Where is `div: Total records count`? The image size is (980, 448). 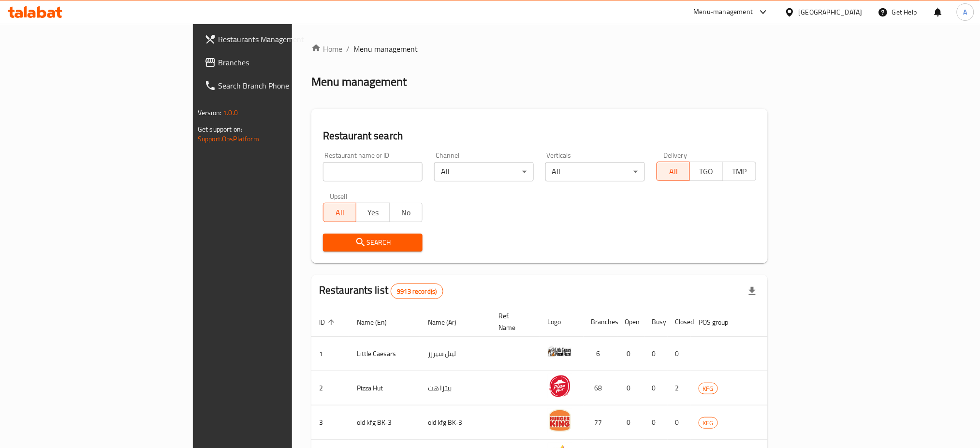 div: Total records count is located at coordinates (417, 292).